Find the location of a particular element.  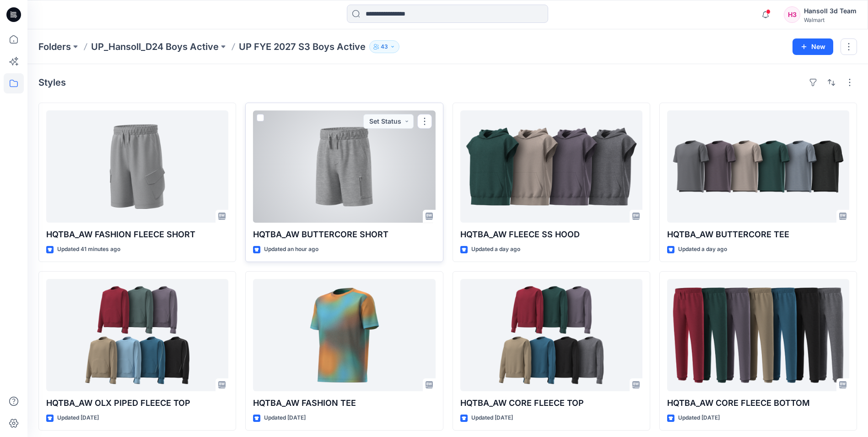

a: UP_Hansoll_D24 Boys Active is located at coordinates (155, 47).